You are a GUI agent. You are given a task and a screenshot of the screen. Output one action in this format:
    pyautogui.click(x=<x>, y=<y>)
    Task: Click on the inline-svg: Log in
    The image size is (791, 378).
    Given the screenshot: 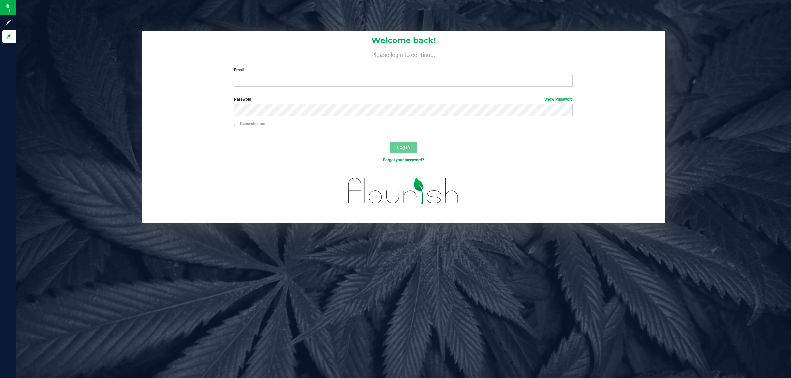 What is the action you would take?
    pyautogui.click(x=8, y=37)
    